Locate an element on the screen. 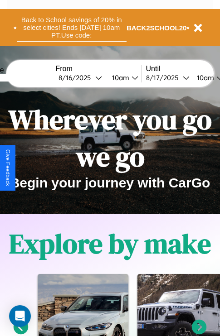 This screenshot has width=220, height=336. label: From is located at coordinates (98, 69).